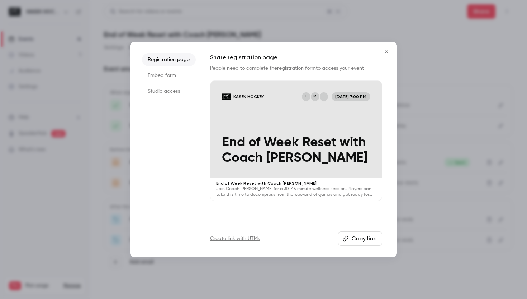  What do you see at coordinates (387, 52) in the screenshot?
I see `button: Close` at bounding box center [387, 52].